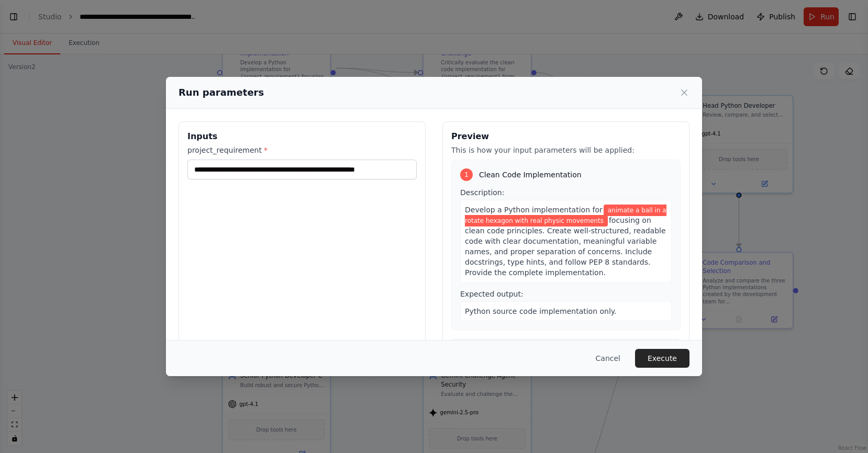 The height and width of the screenshot is (453, 868). What do you see at coordinates (566, 150) in the screenshot?
I see `p: This is how your input parameters will be applied:` at bounding box center [566, 150].